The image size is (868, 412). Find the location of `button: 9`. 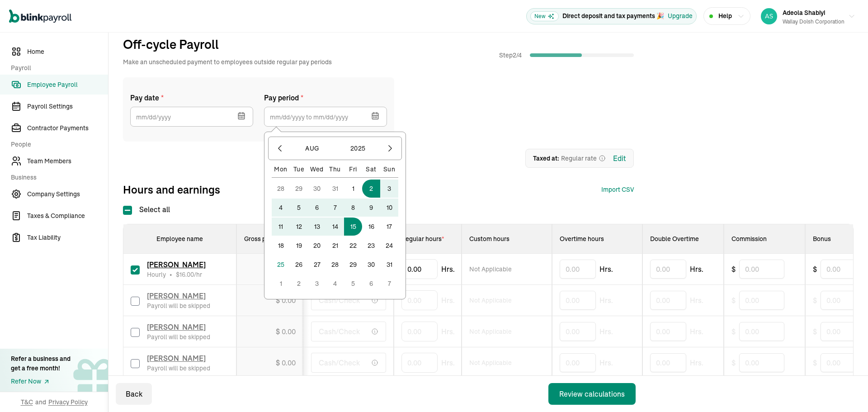

button: 9 is located at coordinates (371, 208).